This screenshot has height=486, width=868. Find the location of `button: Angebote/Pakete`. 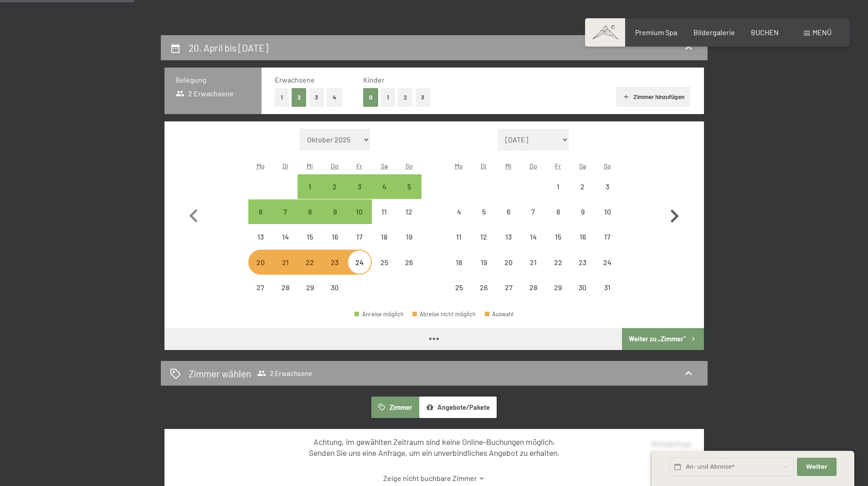

button: Angebote/Pakete is located at coordinates (458, 407).